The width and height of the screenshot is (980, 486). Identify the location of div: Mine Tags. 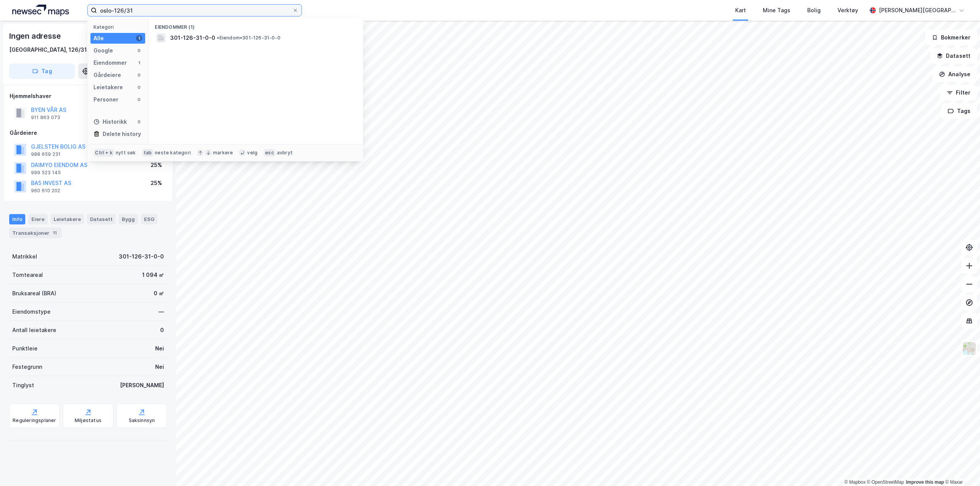
(777, 10).